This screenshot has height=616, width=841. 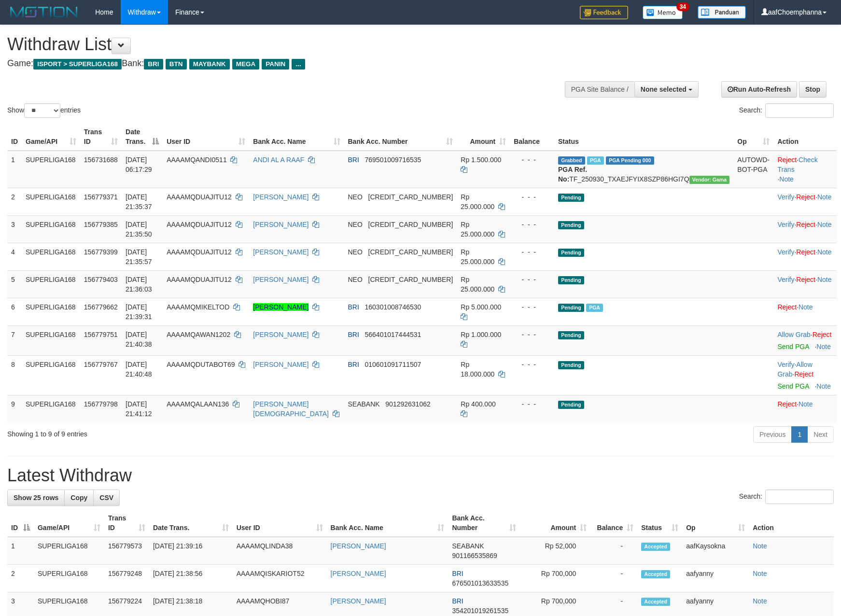 I want to click on span: Copy 901292631062 to clipboard, so click(x=407, y=405).